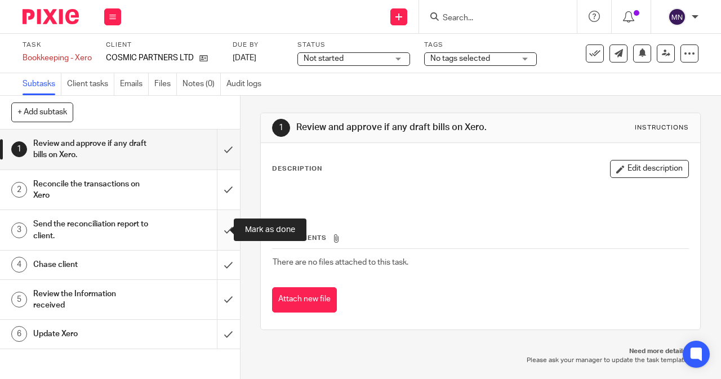 Image resolution: width=721 pixels, height=379 pixels. I want to click on div: 4, so click(19, 265).